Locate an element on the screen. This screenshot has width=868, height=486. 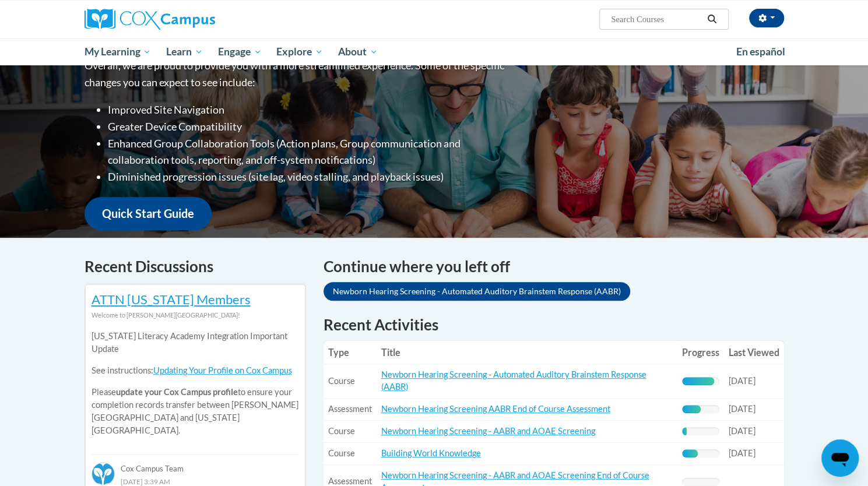
a: Building World Knowledge is located at coordinates (431, 453).